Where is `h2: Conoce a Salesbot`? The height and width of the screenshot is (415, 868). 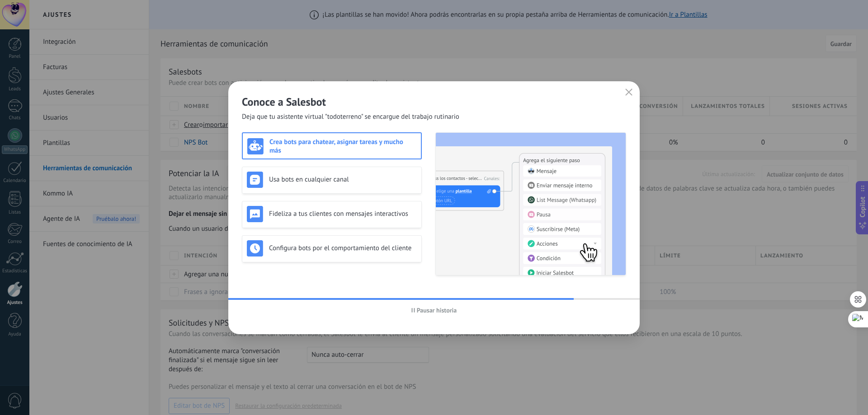
h2: Conoce a Salesbot is located at coordinates (434, 101).